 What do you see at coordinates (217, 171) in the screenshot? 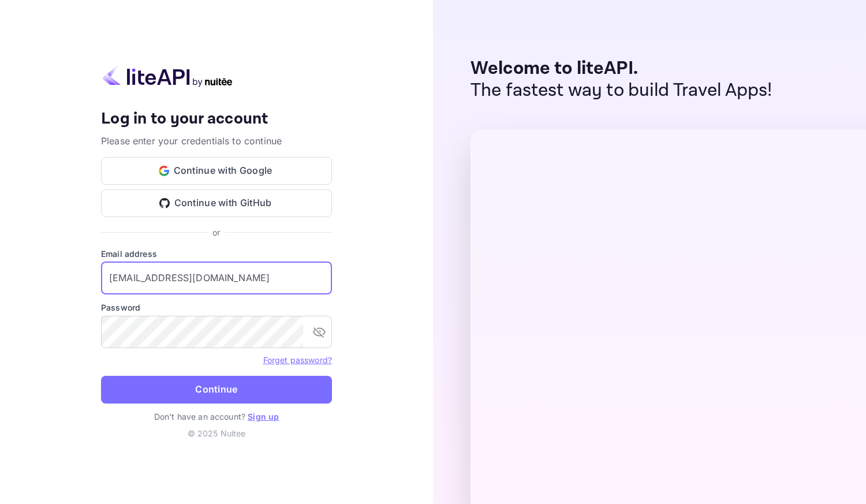
I see `button: Continue with Google` at bounding box center [217, 171].